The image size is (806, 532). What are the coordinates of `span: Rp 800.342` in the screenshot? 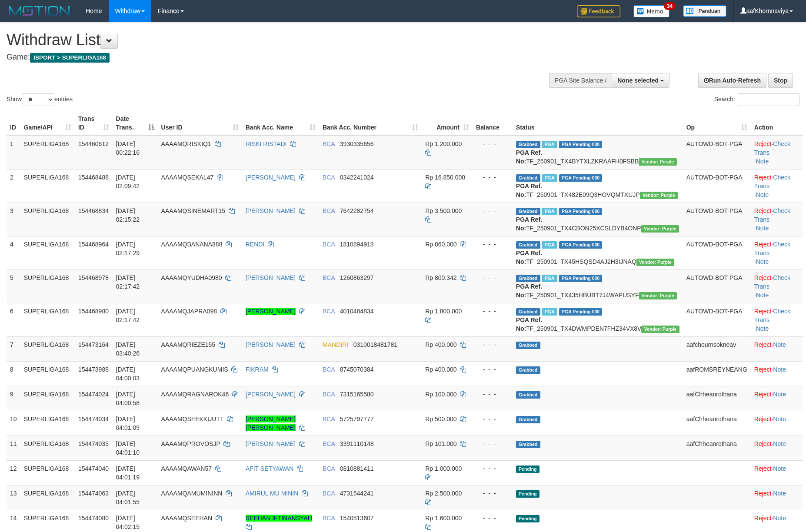 It's located at (441, 277).